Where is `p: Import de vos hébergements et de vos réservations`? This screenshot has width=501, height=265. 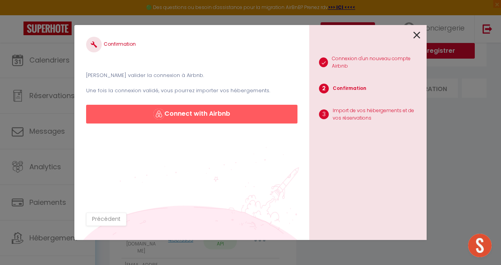
p: Import de vos hébergements et de vos réservations is located at coordinates (376, 115).